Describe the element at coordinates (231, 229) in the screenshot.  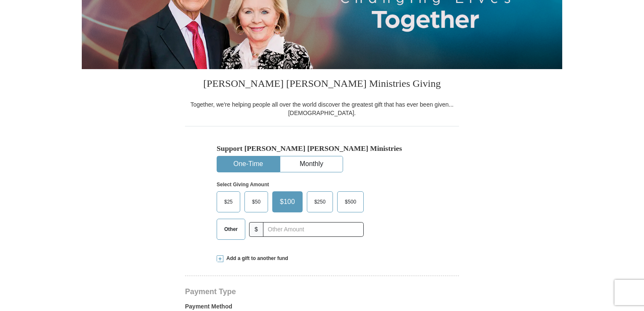
I see `span: Other` at that location.